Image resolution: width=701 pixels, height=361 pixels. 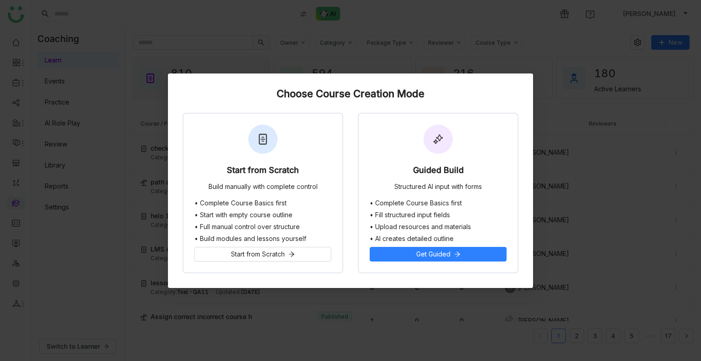 What do you see at coordinates (438, 215) in the screenshot?
I see `li: • Fill structured input fields` at bounding box center [438, 215].